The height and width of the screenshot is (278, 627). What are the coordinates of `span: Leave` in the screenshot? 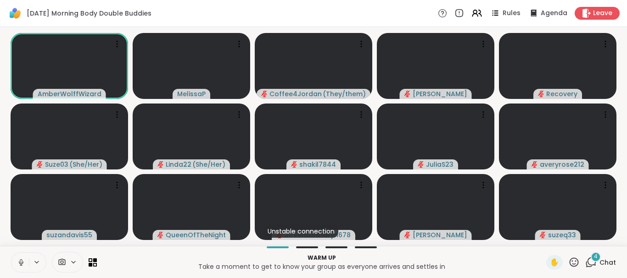 It's located at (602, 13).